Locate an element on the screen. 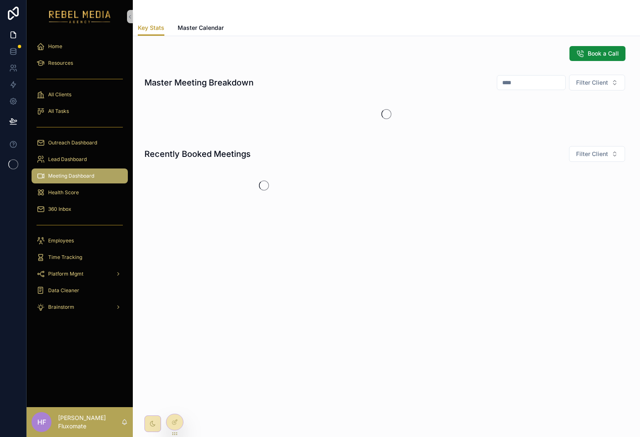 The width and height of the screenshot is (640, 437). div: scrollable content is located at coordinates (80, 179).